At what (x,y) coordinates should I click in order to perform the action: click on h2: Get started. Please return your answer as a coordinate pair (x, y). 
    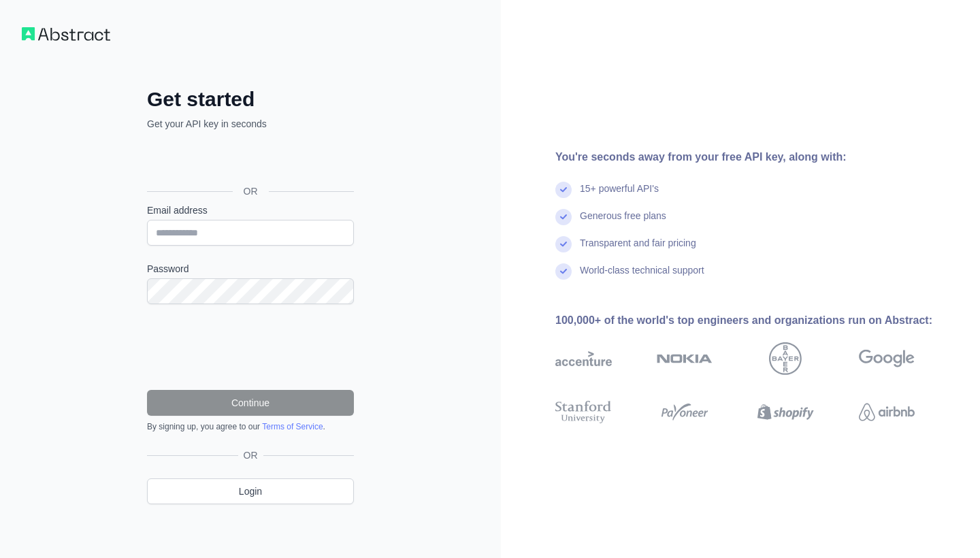
    Looking at the image, I should click on (250, 99).